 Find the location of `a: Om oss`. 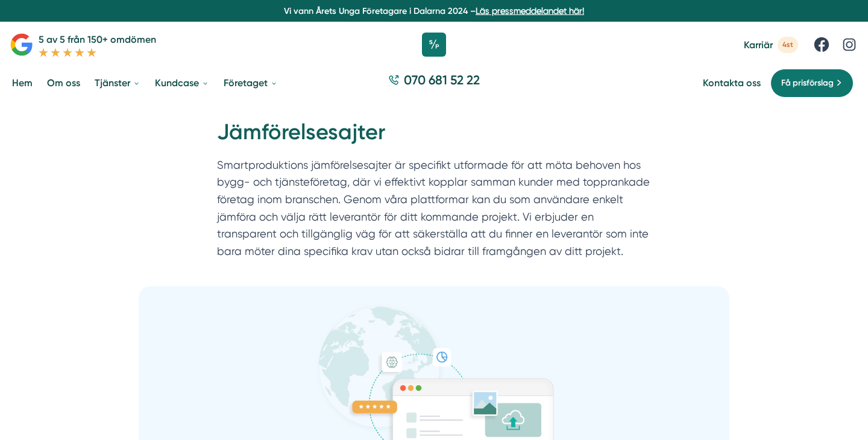

a: Om oss is located at coordinates (64, 82).